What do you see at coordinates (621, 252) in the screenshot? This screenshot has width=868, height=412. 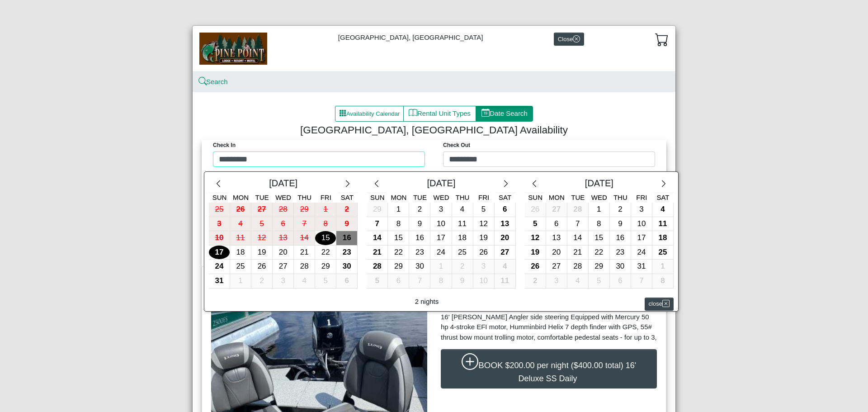 I see `div: 23` at bounding box center [621, 252].